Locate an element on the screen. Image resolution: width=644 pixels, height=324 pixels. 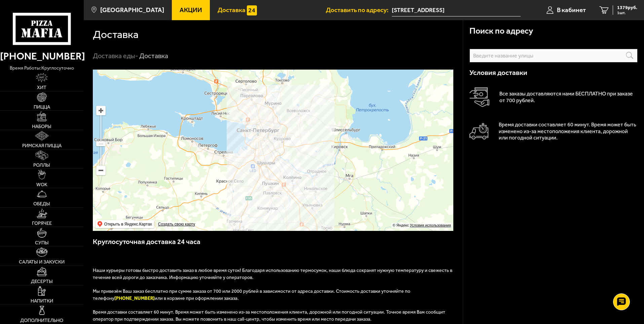
span: WOK is located at coordinates (42, 184).